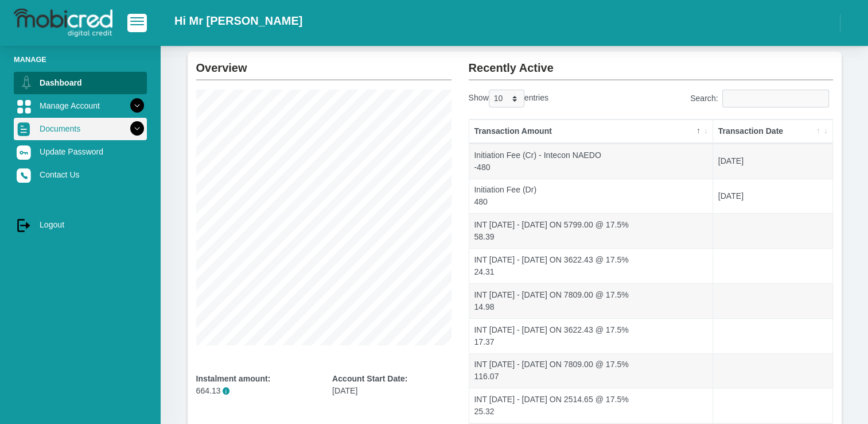 Image resolution: width=868 pixels, height=424 pixels. What do you see at coordinates (80, 128) in the screenshot?
I see `a: Documents` at bounding box center [80, 128].